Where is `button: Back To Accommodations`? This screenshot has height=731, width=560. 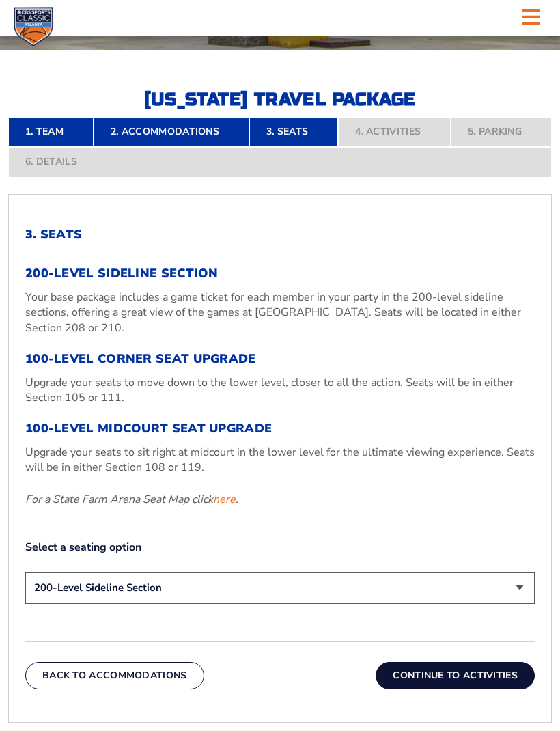
button: Back To Accommodations is located at coordinates (115, 676).